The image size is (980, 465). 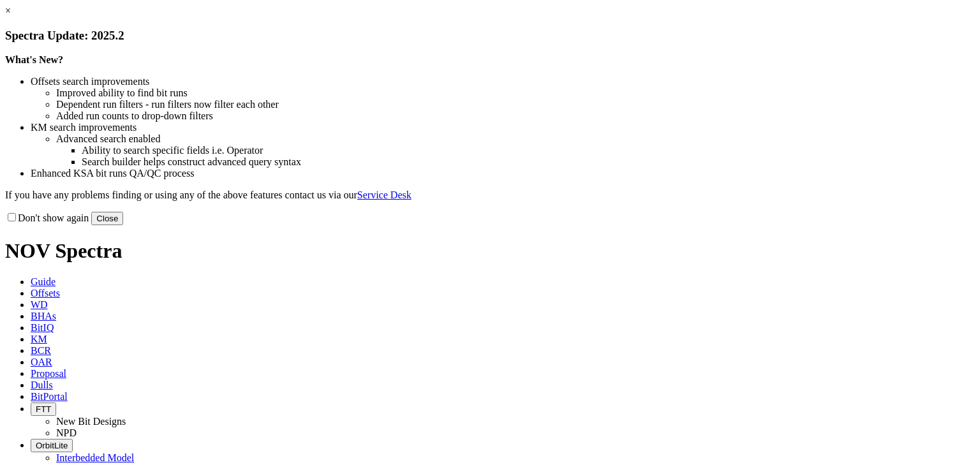 I want to click on li: KM search improvements, so click(x=503, y=128).